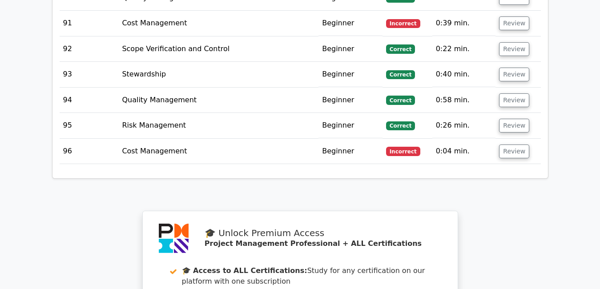 This screenshot has height=289, width=600. What do you see at coordinates (89, 23) in the screenshot?
I see `td: 91` at bounding box center [89, 23].